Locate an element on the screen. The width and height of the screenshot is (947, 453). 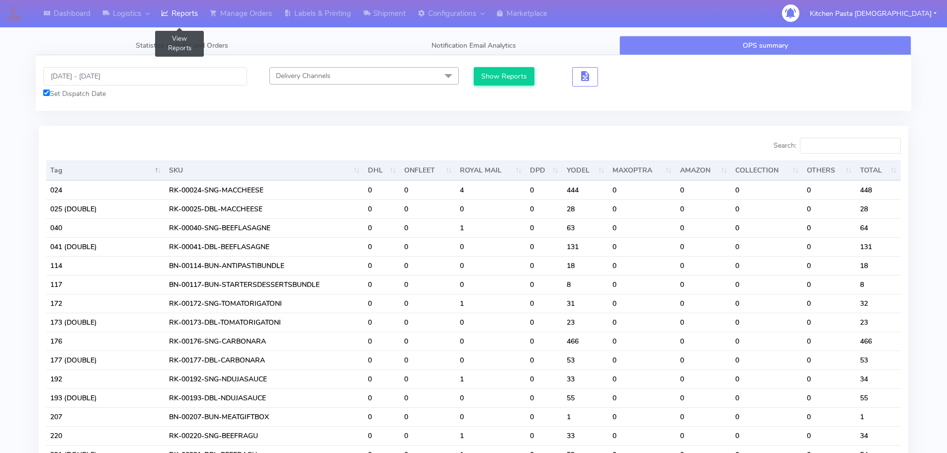
td: 024 is located at coordinates (105, 190).